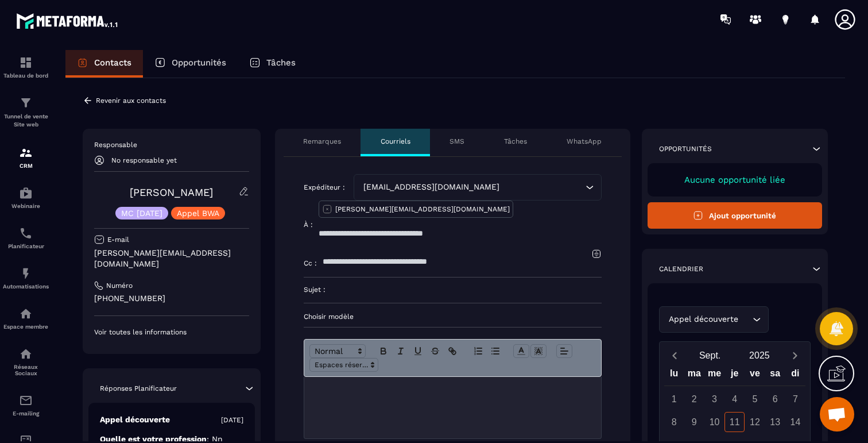  Describe the element at coordinates (396, 141) in the screenshot. I see `p: Courriels` at that location.